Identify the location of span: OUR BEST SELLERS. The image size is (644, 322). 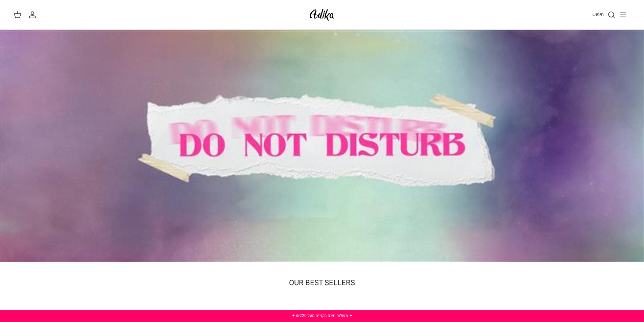
(322, 283).